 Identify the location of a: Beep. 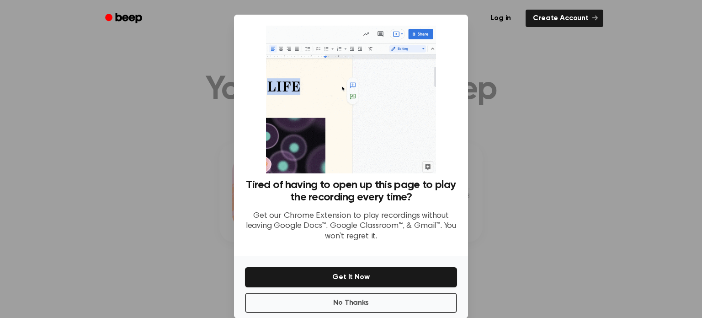
(124, 18).